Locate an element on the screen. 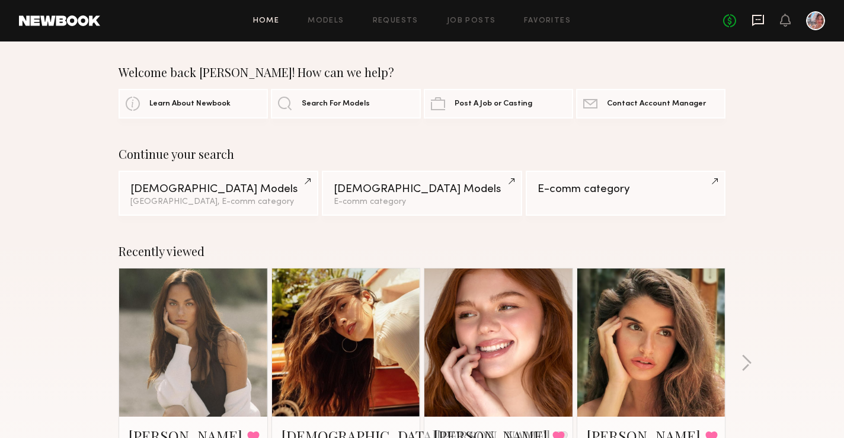  a: Favorites is located at coordinates (547, 21).